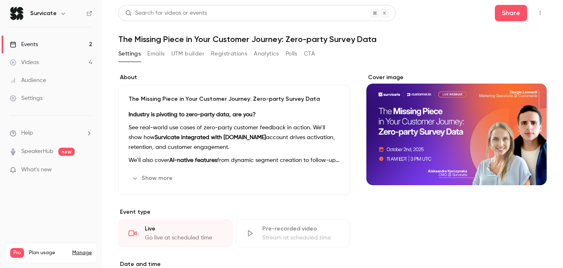 The height and width of the screenshot is (268, 563). What do you see at coordinates (176, 234) in the screenshot?
I see `div: LiveGo live at scheduled time` at bounding box center [176, 234].